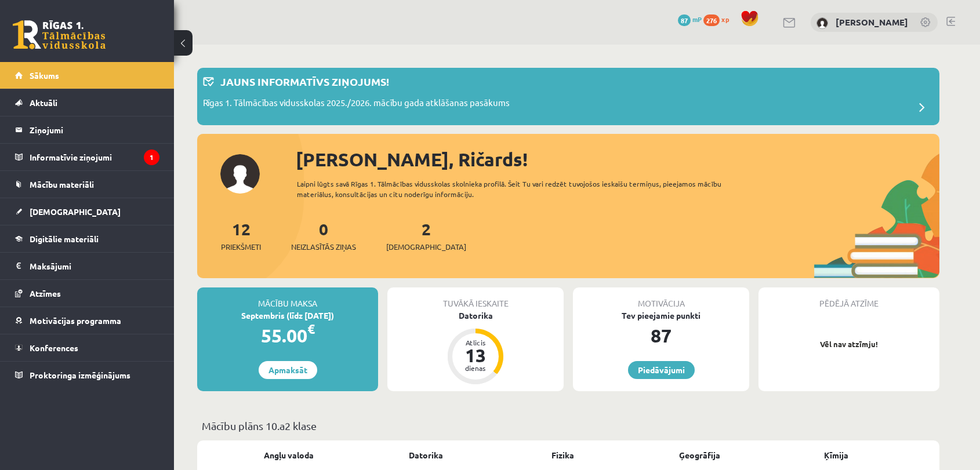 The width and height of the screenshot is (980, 470). I want to click on a: Atzīmes, so click(87, 293).